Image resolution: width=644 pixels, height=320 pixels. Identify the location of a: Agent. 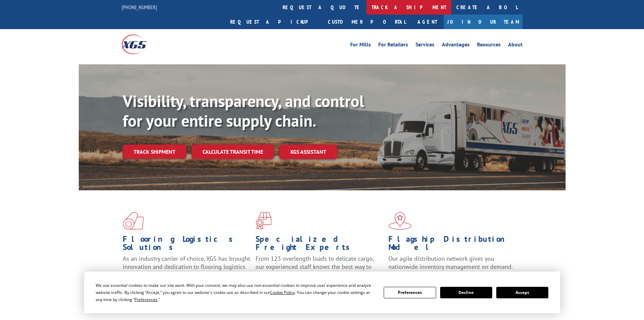
(427, 22).